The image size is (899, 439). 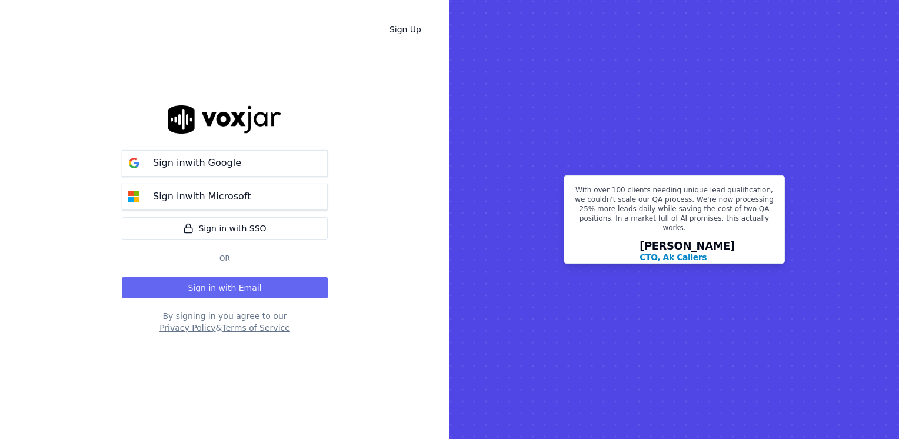 What do you see at coordinates (225, 322) in the screenshot?
I see `div: By signing in you agree to our &` at bounding box center [225, 322].